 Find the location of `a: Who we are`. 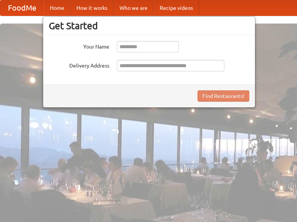

a: Who we are is located at coordinates (134, 8).